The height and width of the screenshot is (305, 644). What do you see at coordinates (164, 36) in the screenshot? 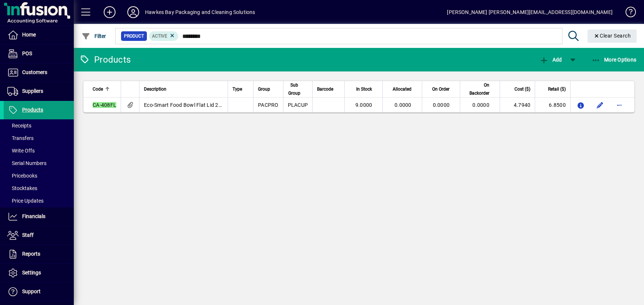
I see `mat-chip: Activation Status: Active` at bounding box center [164, 36].